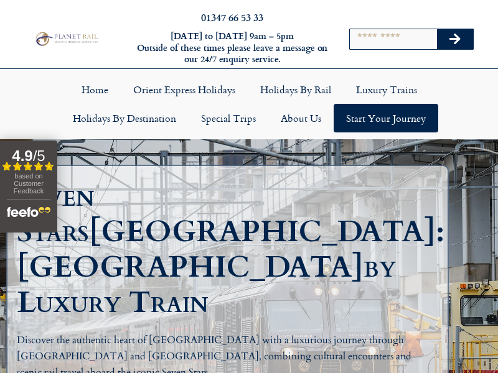 This screenshot has width=498, height=373. What do you see at coordinates (95, 90) in the screenshot?
I see `a: Home` at bounding box center [95, 90].